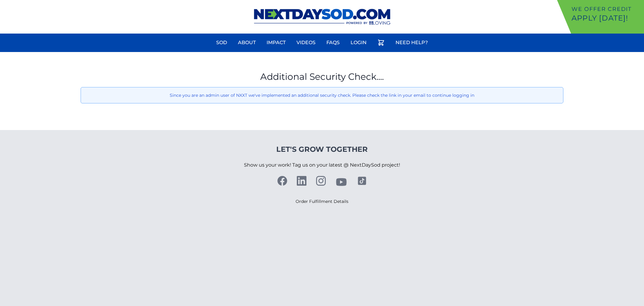  What do you see at coordinates (606, 9) in the screenshot?
I see `p: We offer Credit` at bounding box center [606, 9].